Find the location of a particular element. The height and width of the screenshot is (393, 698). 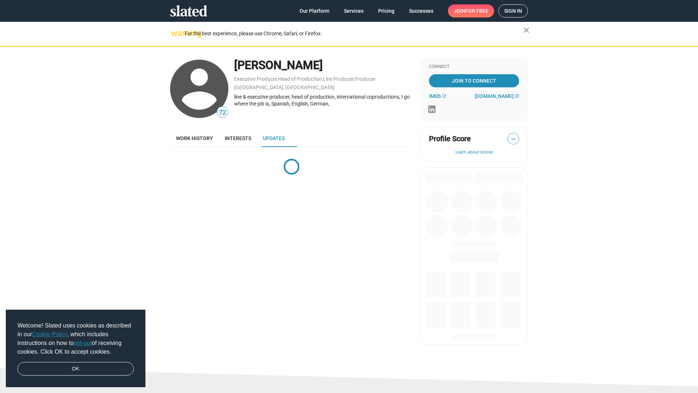

span: Work history is located at coordinates (194, 138).